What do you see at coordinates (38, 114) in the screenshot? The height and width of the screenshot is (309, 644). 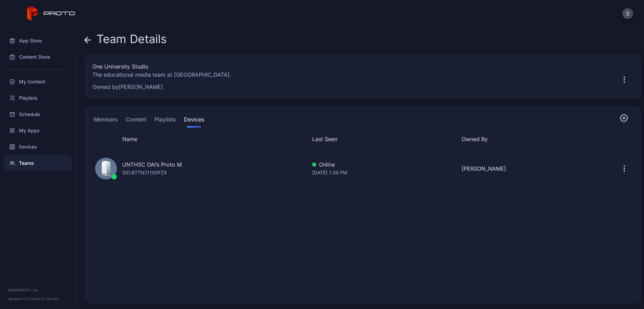 I see `div: Schedule` at bounding box center [38, 114].